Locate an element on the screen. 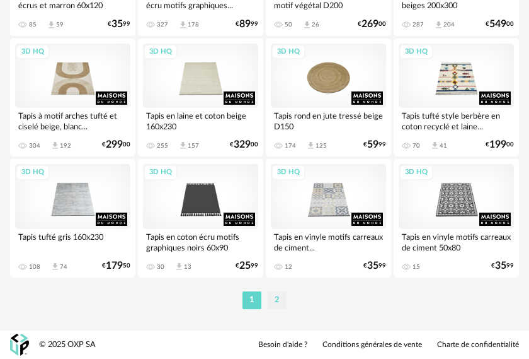  div: 174 is located at coordinates (290, 146).